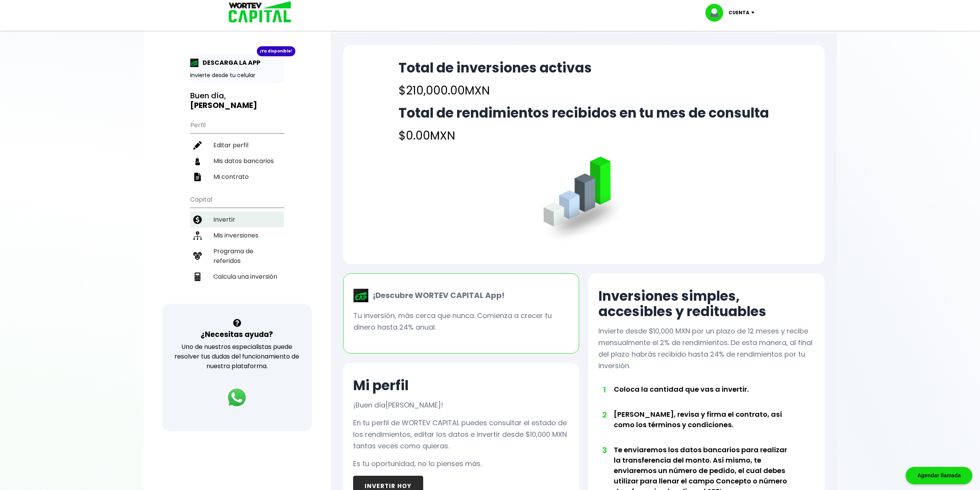  Describe the element at coordinates (237, 161) in the screenshot. I see `a: Mis datos bancarios` at that location.